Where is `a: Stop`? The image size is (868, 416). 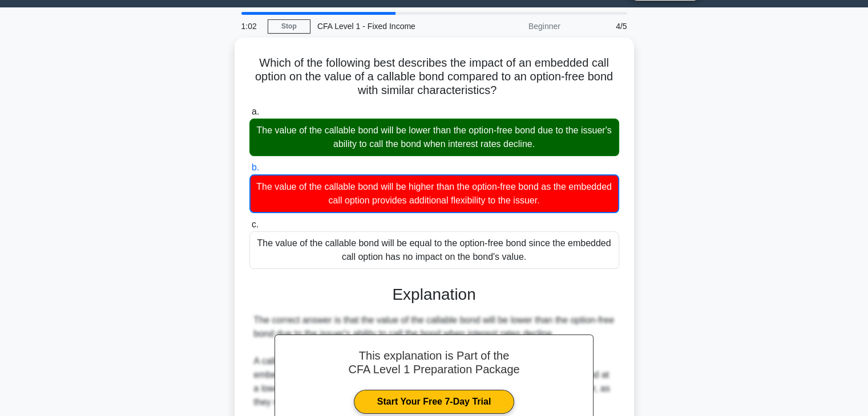 a: Stop is located at coordinates (289, 26).